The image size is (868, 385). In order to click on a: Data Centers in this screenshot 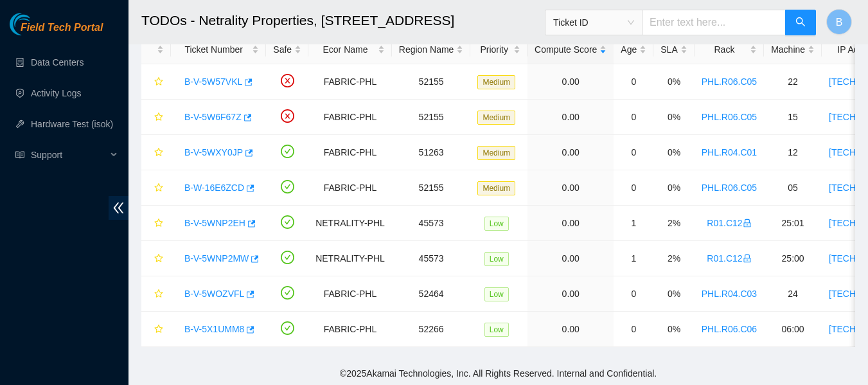, I will do `click(58, 63)`.